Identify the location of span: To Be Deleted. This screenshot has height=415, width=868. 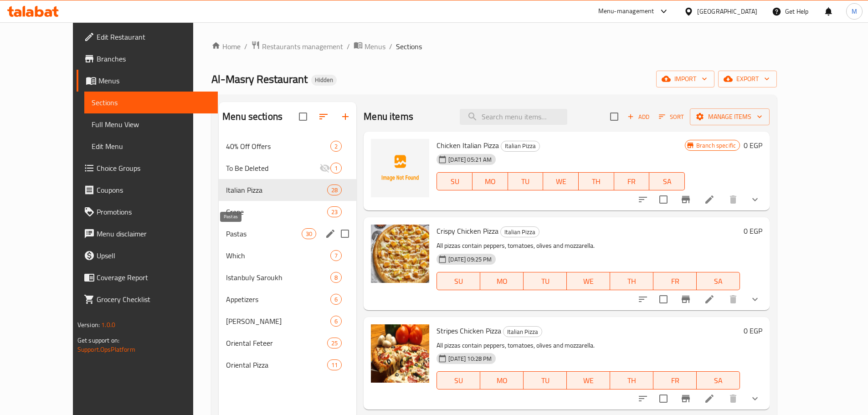
(273, 168).